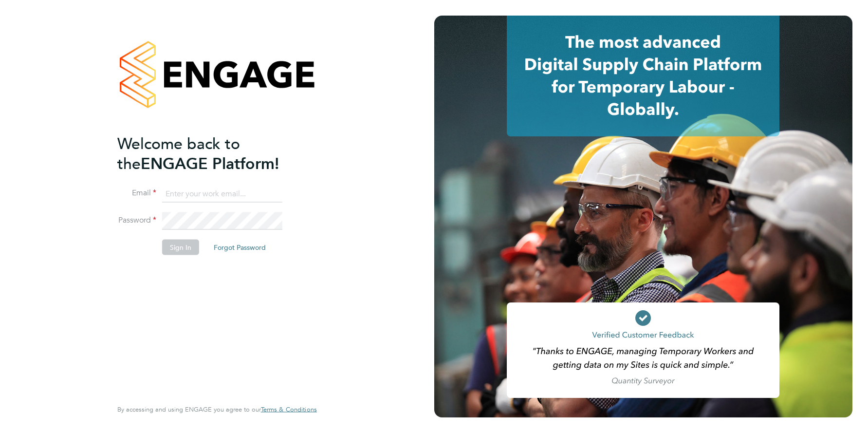  What do you see at coordinates (212, 154) in the screenshot?
I see `h2: ENGAGE Platform!` at bounding box center [212, 154].